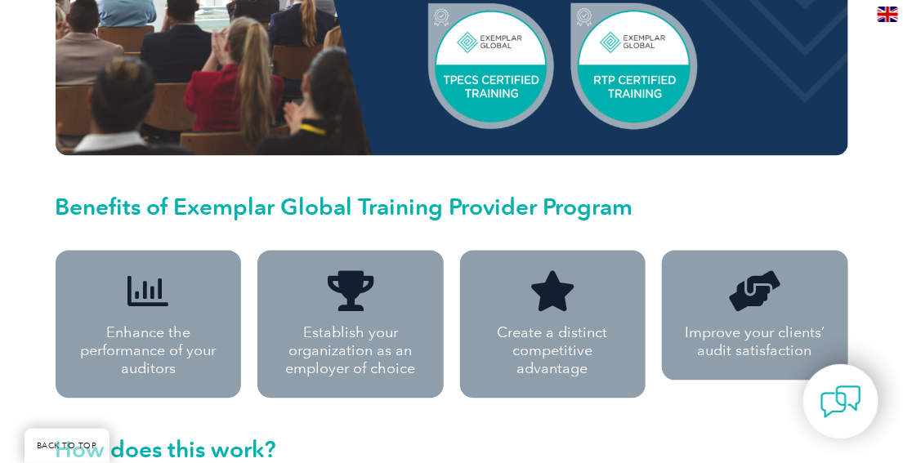 The image size is (903, 463). Describe the element at coordinates (67, 446) in the screenshot. I see `a: BACK TO TOP` at that location.